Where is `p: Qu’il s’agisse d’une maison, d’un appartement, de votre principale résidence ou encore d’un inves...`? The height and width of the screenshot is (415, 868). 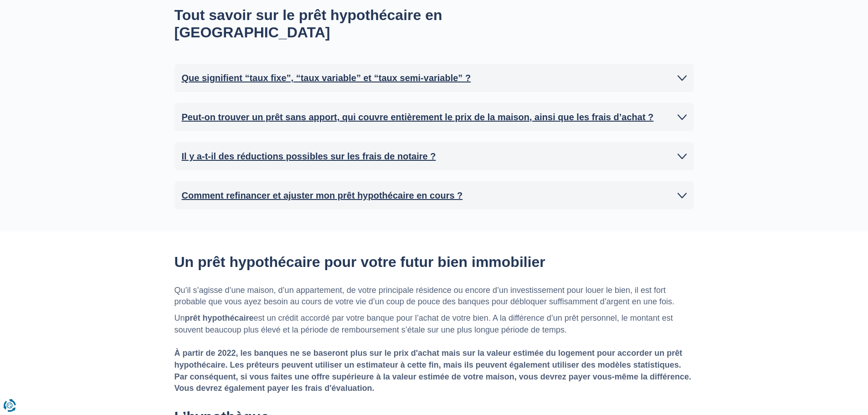 p: Qu’il s’agisse d’une maison, d’un appartement, de votre principale résidence ou encore d’un inves... is located at coordinates (434, 296).